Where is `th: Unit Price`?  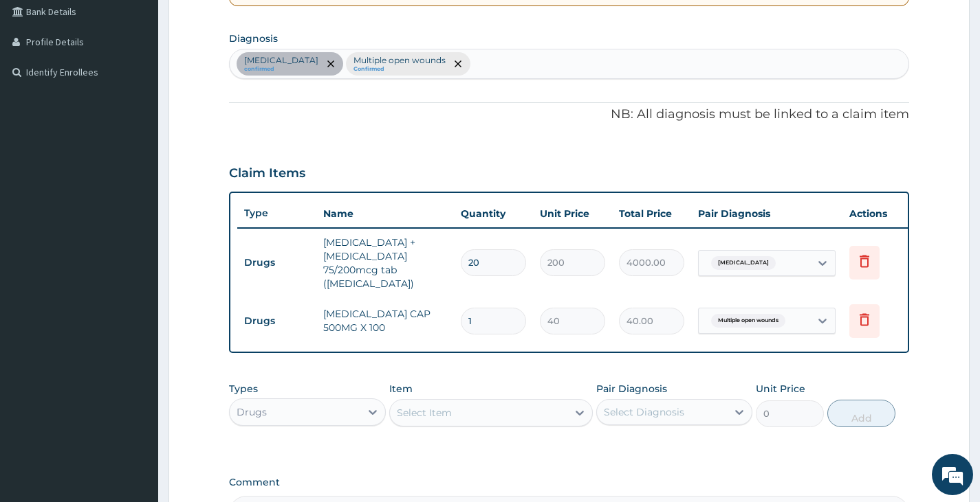
th: Unit Price is located at coordinates (572, 214).